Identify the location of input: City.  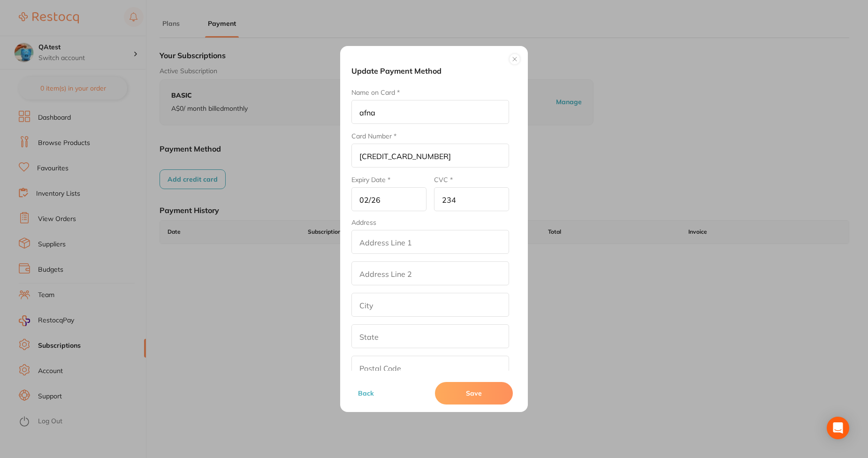
(431, 305).